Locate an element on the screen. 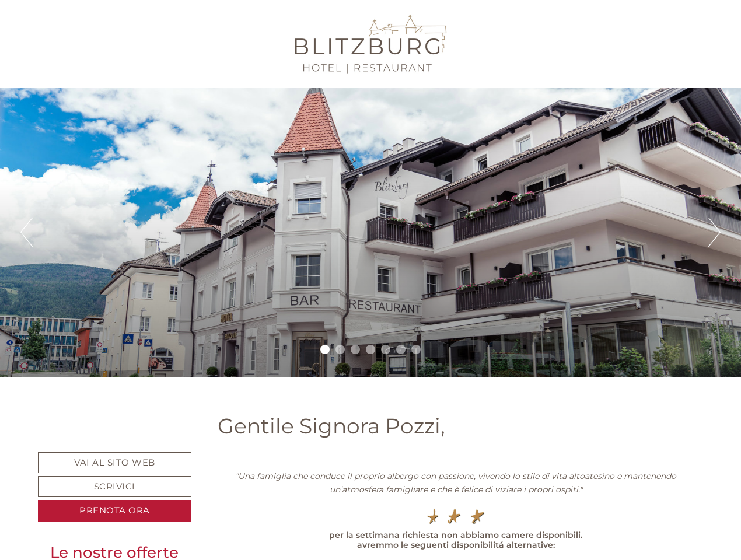 Image resolution: width=741 pixels, height=560 pixels. button: Next is located at coordinates (715, 232).